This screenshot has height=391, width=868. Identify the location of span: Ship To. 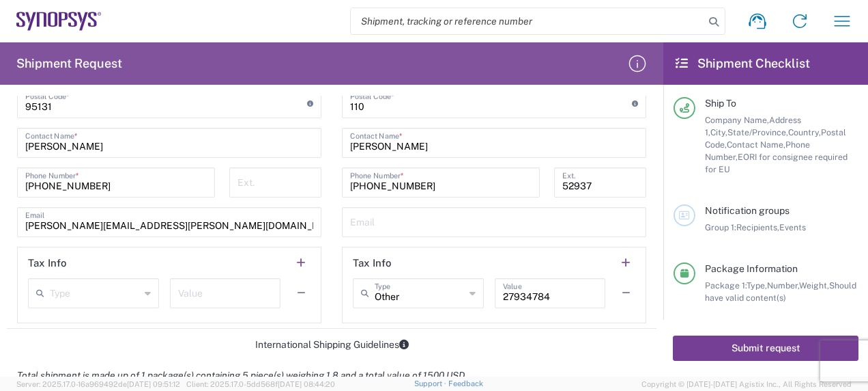
(720, 103).